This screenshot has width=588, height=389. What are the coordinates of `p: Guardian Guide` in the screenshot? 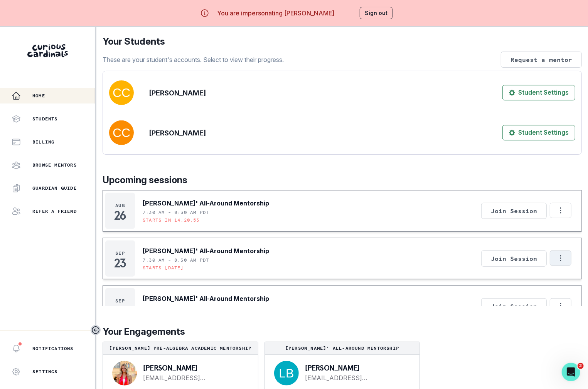 It's located at (54, 188).